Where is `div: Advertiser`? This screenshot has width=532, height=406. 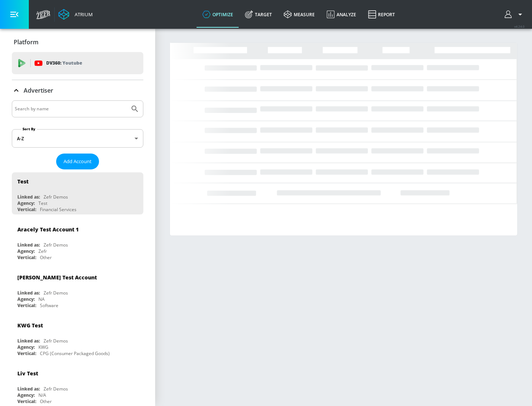 div: Advertiser is located at coordinates (78, 90).